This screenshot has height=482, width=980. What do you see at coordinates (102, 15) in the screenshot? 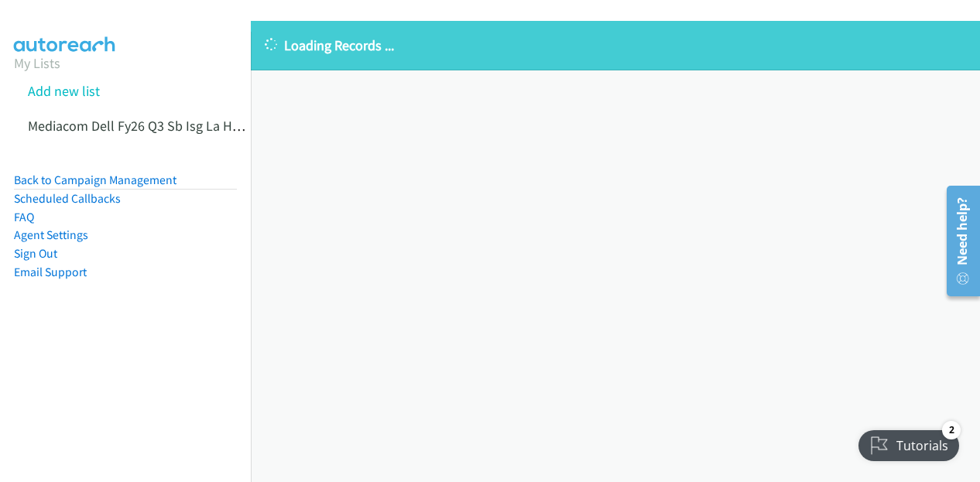
I see `upt-list-badge: 2` at bounding box center [102, 15].